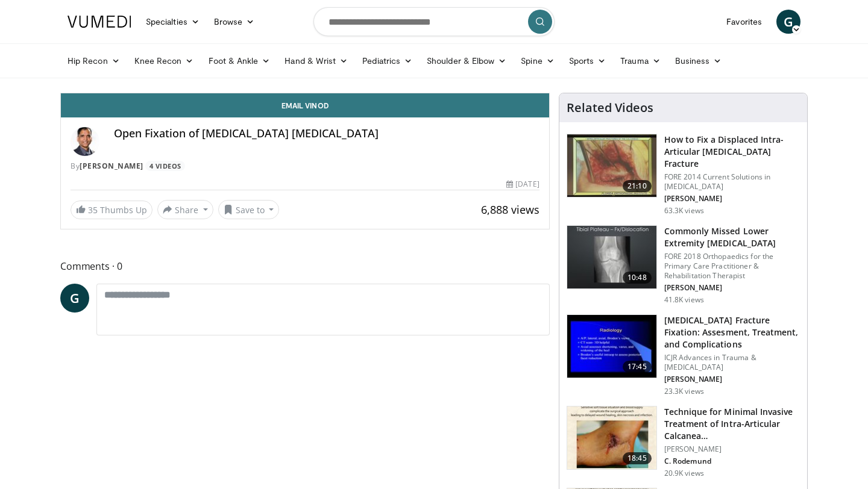  Describe the element at coordinates (611, 346) in the screenshot. I see `img: 297020_0000_1.png.150x105_q85_crop-smart_upscale.jpg` at that location.